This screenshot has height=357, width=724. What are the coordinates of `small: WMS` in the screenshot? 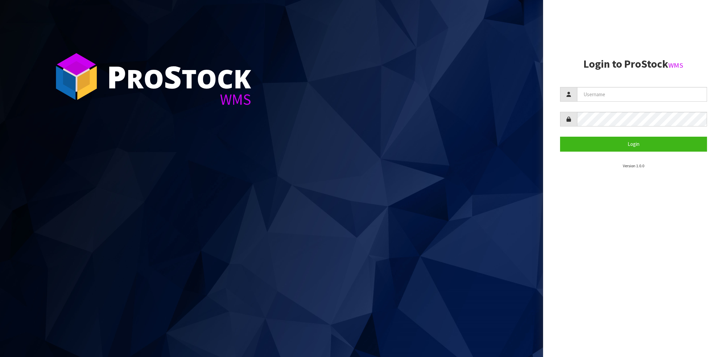 It's located at (676, 65).